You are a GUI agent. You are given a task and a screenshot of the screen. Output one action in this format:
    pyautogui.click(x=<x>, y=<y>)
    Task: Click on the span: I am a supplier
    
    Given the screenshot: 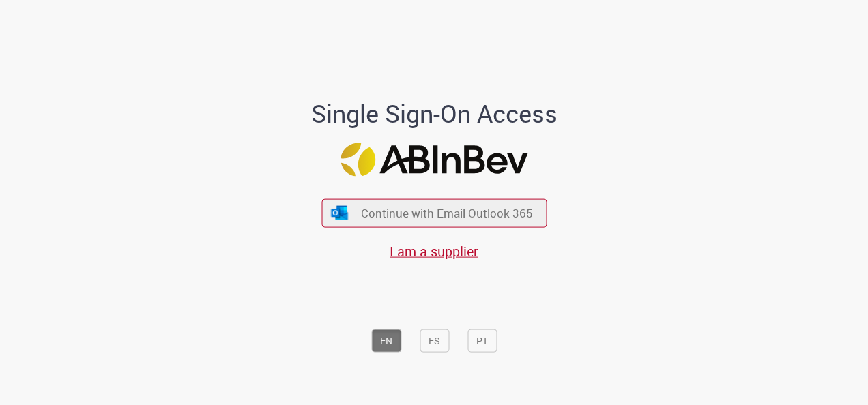 What is the action you would take?
    pyautogui.click(x=434, y=250)
    